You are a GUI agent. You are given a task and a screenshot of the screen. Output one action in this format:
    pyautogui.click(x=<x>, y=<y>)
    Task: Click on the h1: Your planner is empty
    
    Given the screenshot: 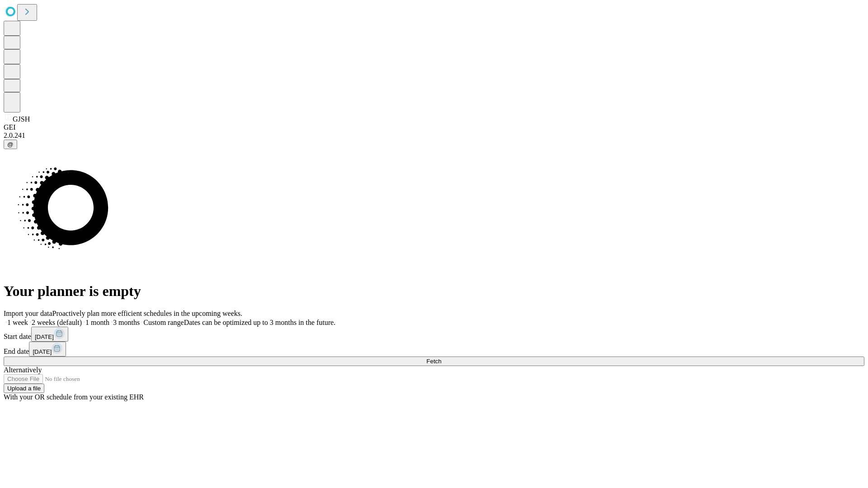 What is the action you would take?
    pyautogui.click(x=434, y=291)
    